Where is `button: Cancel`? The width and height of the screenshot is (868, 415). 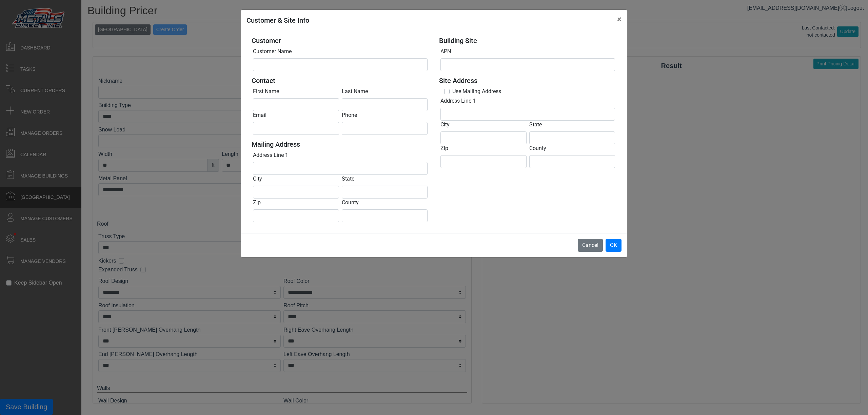
button: Cancel is located at coordinates (590, 245).